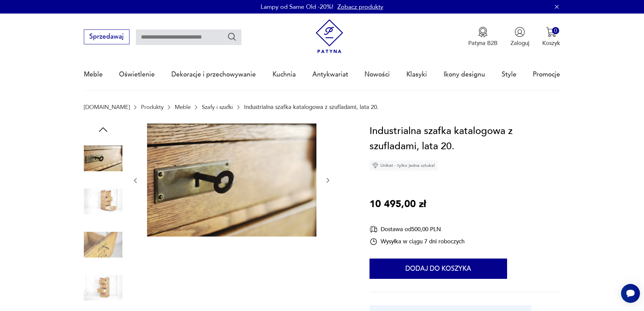 Image resolution: width=644 pixels, height=311 pixels. I want to click on p: Patyna B2B, so click(483, 43).